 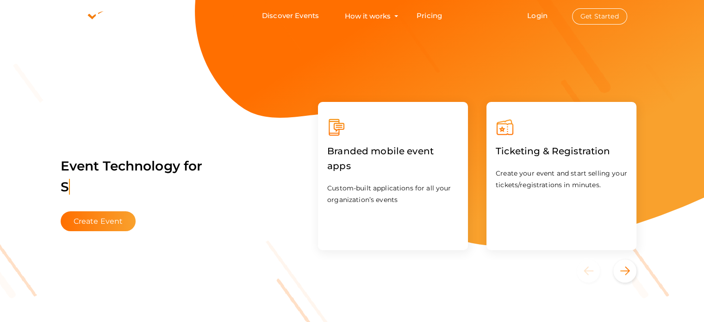 I want to click on button: How it works, so click(x=367, y=16).